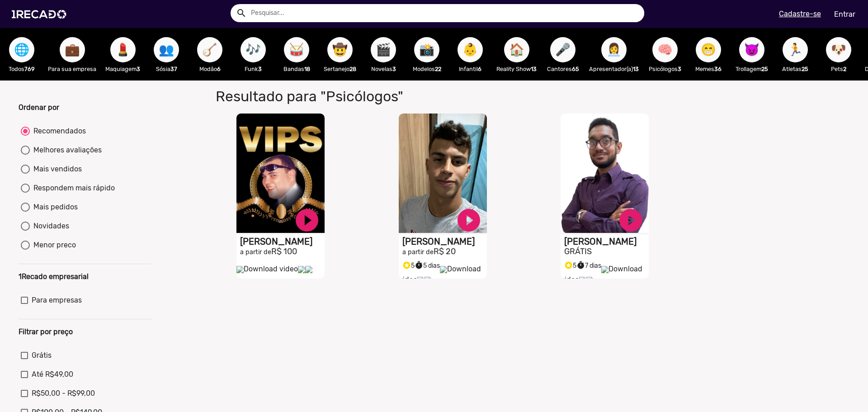 Image resolution: width=868 pixels, height=412 pixels. Describe the element at coordinates (838, 69) in the screenshot. I see `p: Pets` at that location.